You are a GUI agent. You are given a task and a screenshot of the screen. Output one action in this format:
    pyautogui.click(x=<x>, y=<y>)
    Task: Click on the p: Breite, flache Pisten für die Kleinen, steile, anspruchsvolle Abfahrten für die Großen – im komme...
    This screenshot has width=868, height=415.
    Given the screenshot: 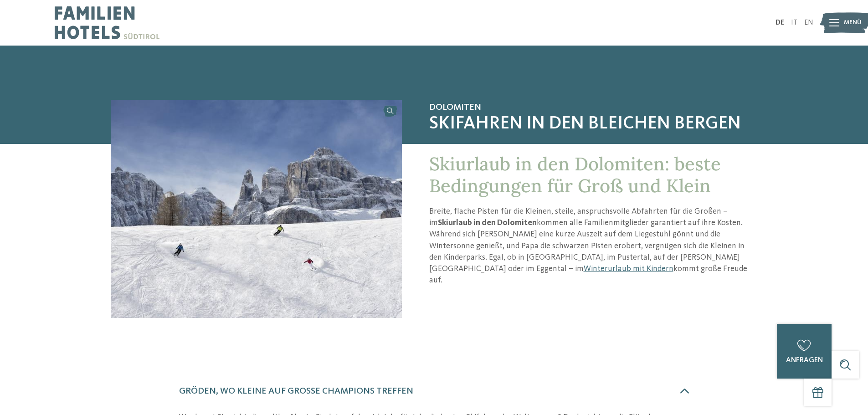 What is the action you would take?
    pyautogui.click(x=593, y=246)
    